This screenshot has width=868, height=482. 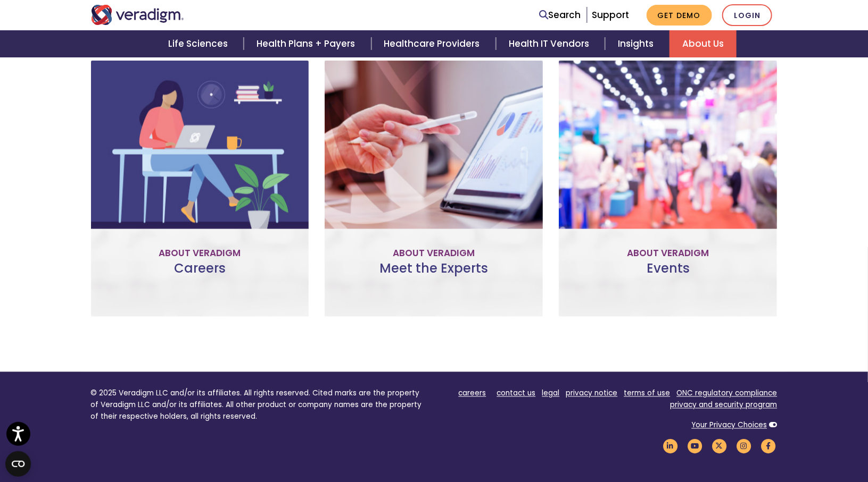 I want to click on a: privacy and security program, so click(x=724, y=405).